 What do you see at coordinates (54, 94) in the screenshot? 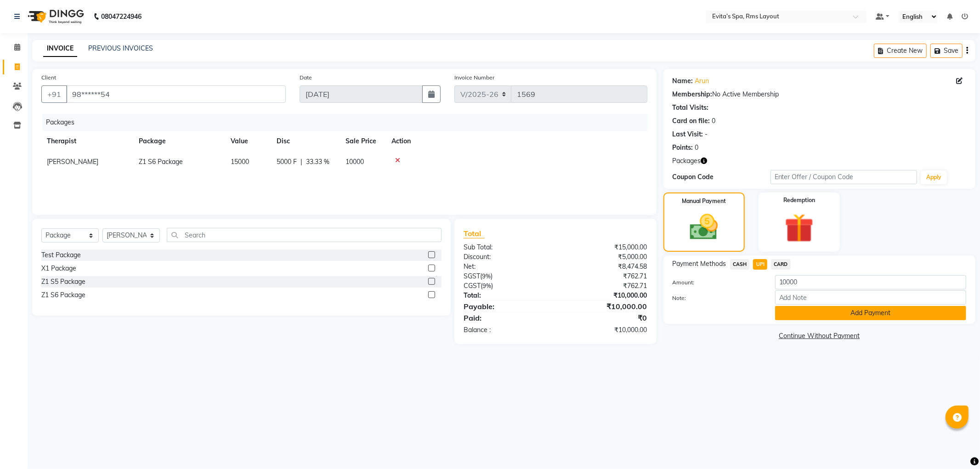
I see `button: +91` at bounding box center [54, 94].